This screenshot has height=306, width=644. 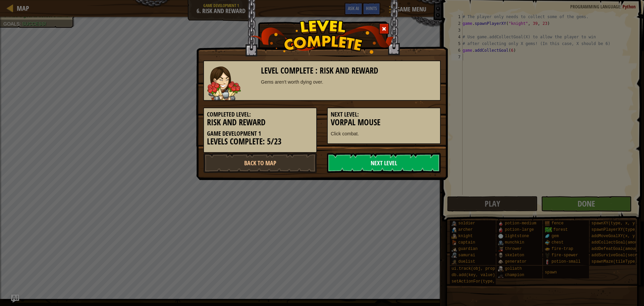 I want to click on img: level_complete.png, so click(x=322, y=37).